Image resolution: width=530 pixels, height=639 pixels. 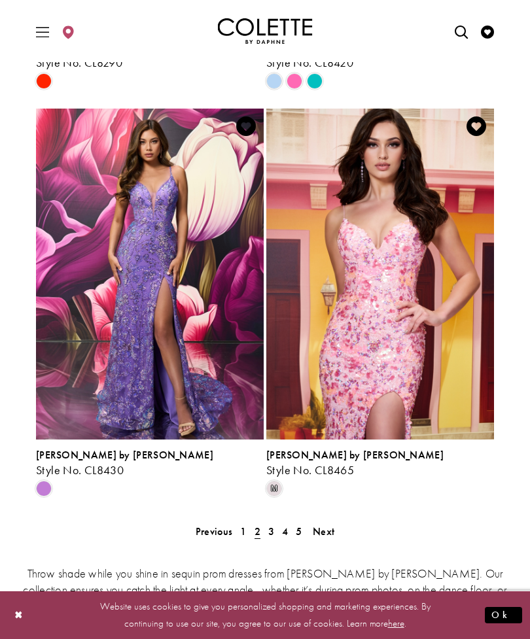 What do you see at coordinates (315, 81) in the screenshot?
I see `i: Jade` at bounding box center [315, 81].